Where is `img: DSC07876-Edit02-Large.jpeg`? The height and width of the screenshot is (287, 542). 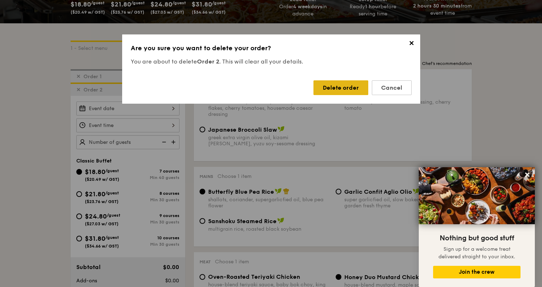
img: DSC07876-Edit02-Large.jpeg is located at coordinates (477, 195).